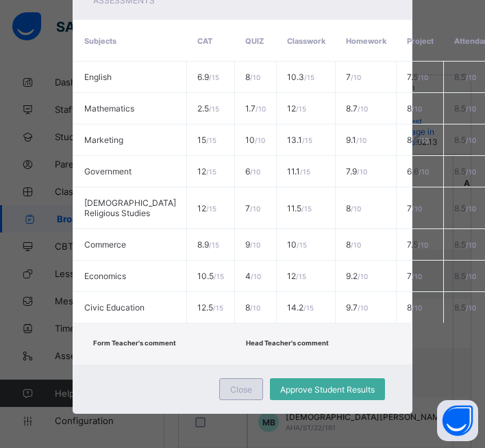 Image resolution: width=485 pixels, height=448 pixels. Describe the element at coordinates (417, 171) in the screenshot. I see `span: 6.6` at that location.